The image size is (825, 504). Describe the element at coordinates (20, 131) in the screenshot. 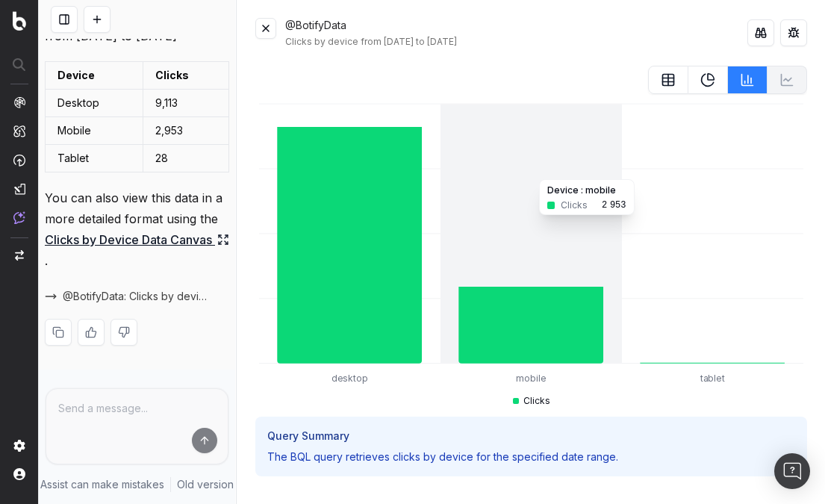

I see `img: Intelligence` at that location.